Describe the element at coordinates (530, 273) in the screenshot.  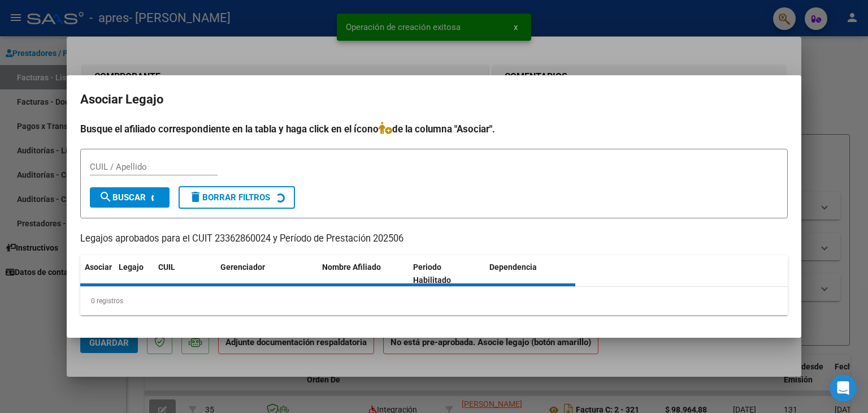
I see `datatable-header-cell: Dependencia` at that location.